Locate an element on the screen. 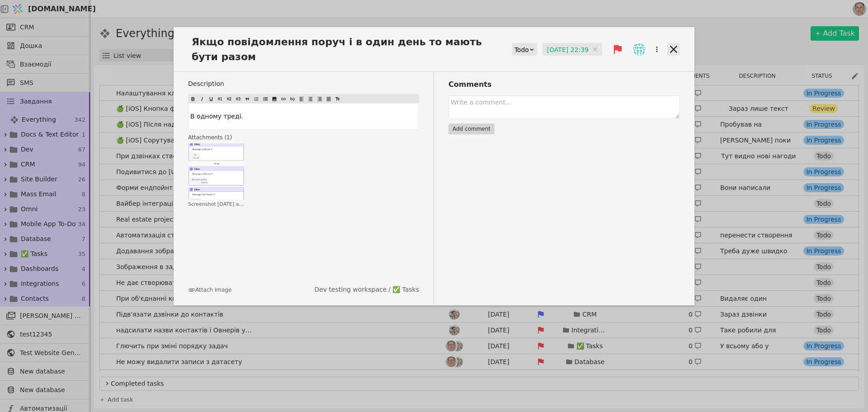 The width and height of the screenshot is (868, 412). div: Todo is located at coordinates (522, 50).